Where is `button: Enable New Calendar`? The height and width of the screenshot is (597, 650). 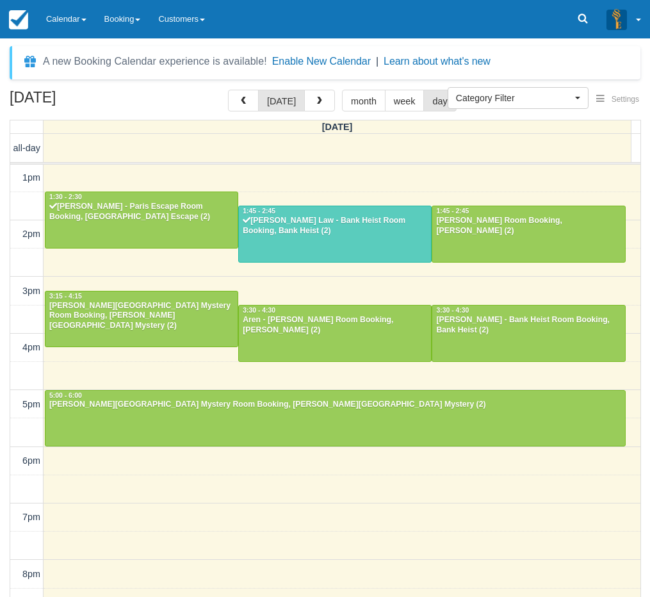 button: Enable New Calendar is located at coordinates (321, 61).